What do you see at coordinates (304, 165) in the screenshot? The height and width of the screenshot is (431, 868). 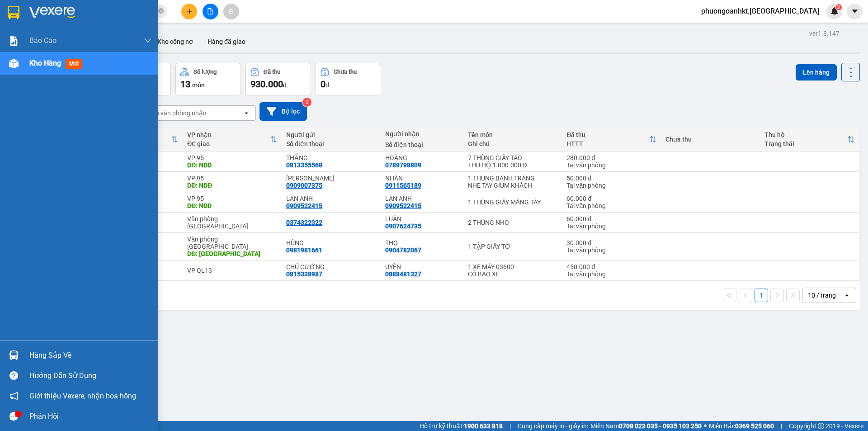 I see `div: 0813355568` at bounding box center [304, 165].